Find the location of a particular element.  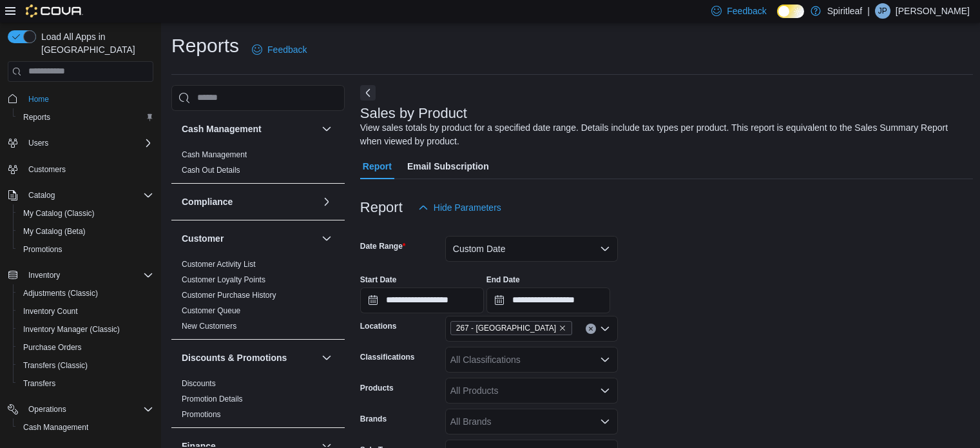

div: View sales totals by product for a specified date range. Details include tax types per product. T... is located at coordinates (664, 135).